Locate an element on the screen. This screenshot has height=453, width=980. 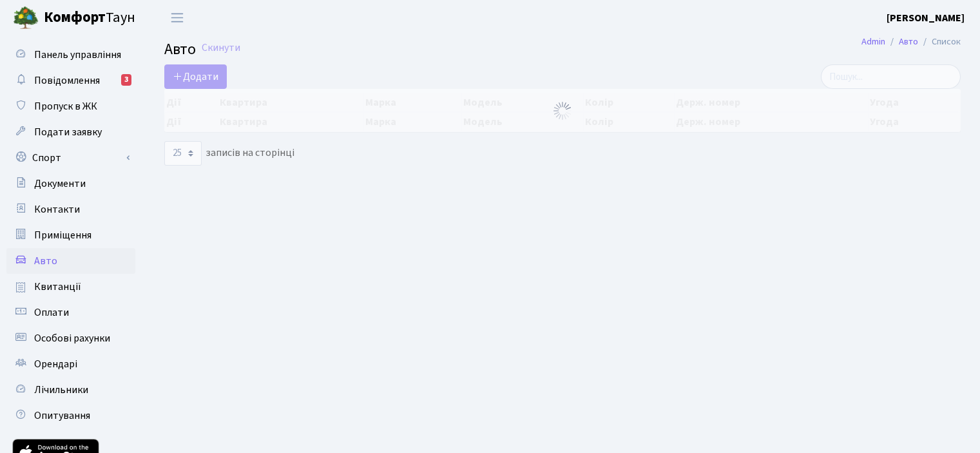
div: 3 is located at coordinates (126, 80).